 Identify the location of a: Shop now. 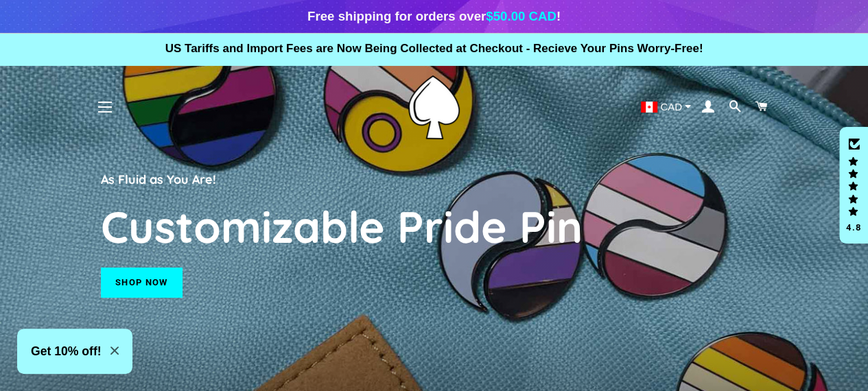
(142, 283).